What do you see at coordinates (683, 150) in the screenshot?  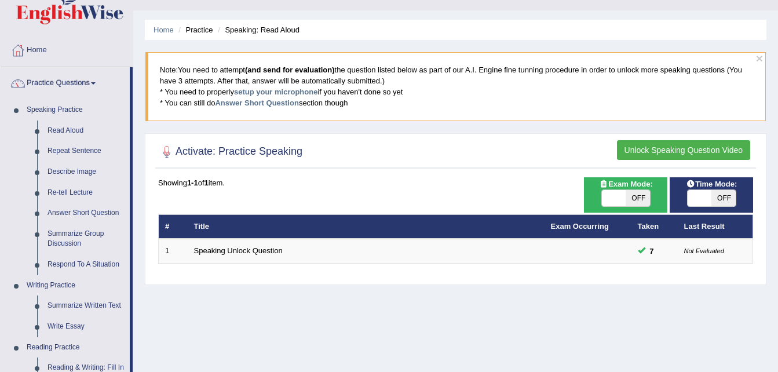 I see `button: Unlock Speaking Question Video` at bounding box center [683, 150].